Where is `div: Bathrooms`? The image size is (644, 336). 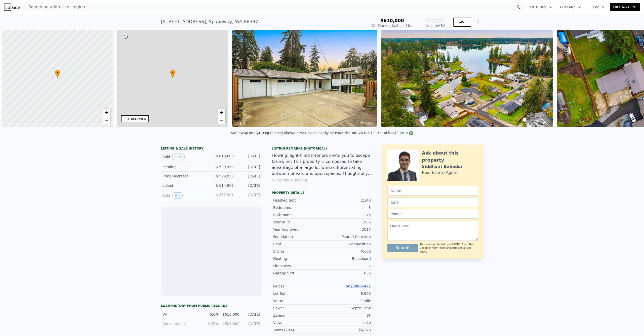
div: Bathrooms is located at coordinates (298, 215).